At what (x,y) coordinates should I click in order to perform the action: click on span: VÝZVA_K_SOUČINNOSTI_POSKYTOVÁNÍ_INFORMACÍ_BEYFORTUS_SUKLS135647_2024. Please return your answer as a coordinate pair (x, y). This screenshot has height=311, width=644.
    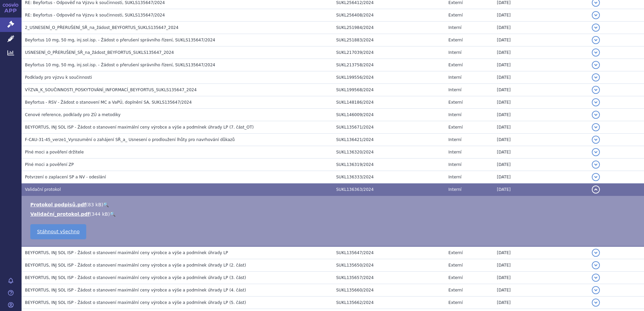
    Looking at the image, I should click on (111, 90).